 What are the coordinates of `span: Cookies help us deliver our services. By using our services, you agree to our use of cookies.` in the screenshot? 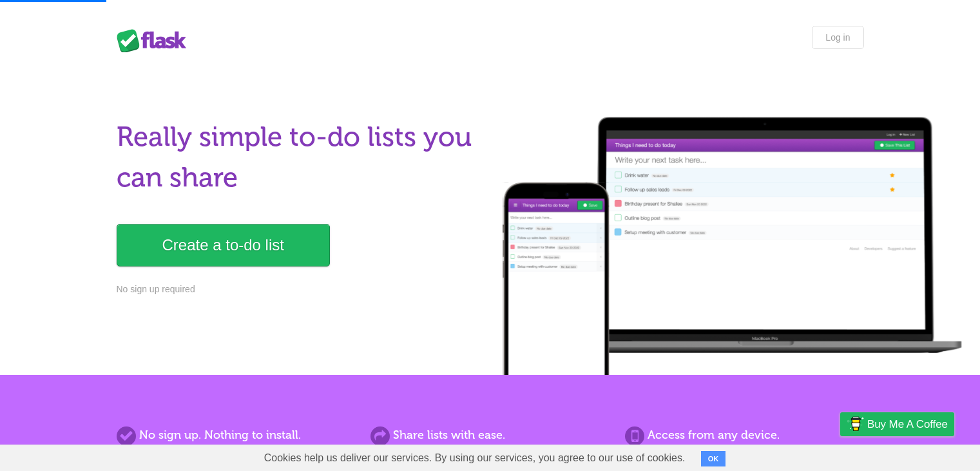 It's located at (475, 458).